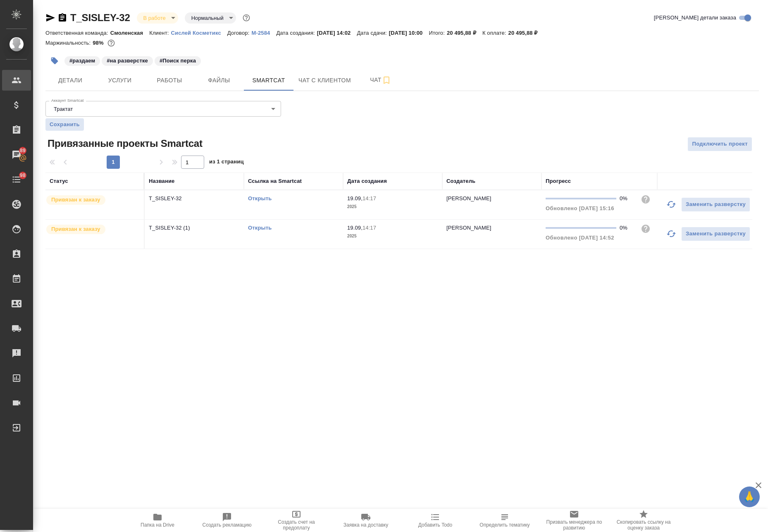  Describe the element at coordinates (461, 181) in the screenshot. I see `div: Создатель` at that location.